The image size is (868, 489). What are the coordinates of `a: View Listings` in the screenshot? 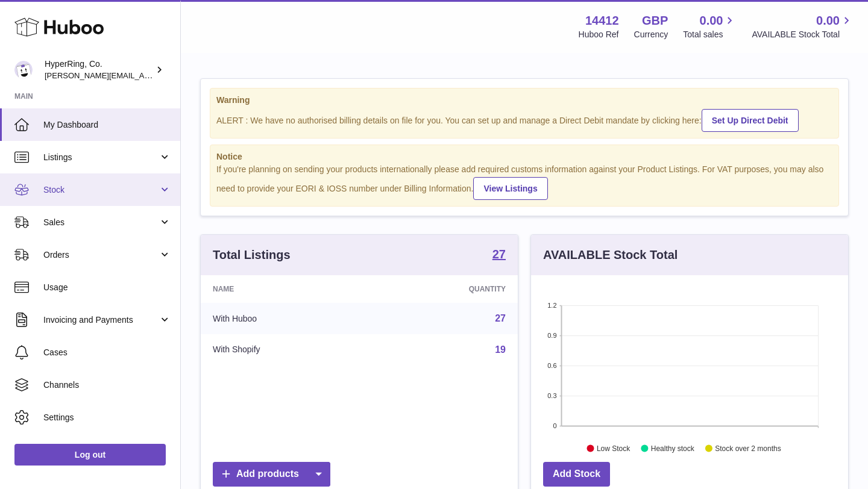 It's located at (510, 188).